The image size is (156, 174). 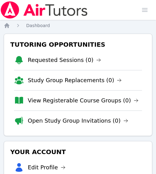 What do you see at coordinates (78, 121) in the screenshot?
I see `a: Open Study Group Invitations (0)` at bounding box center [78, 121].